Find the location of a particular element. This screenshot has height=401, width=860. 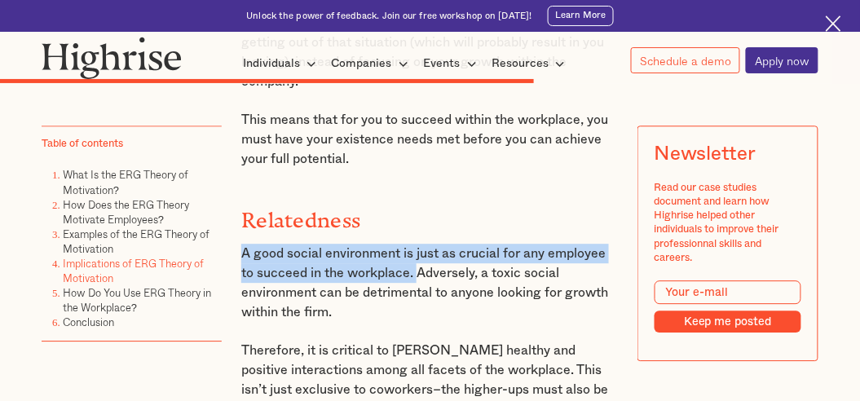

strong: Relatedness is located at coordinates (301, 214).